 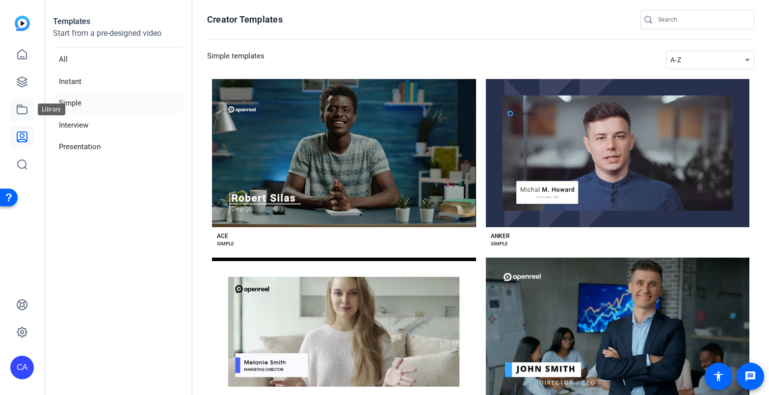 What do you see at coordinates (245, 20) in the screenshot?
I see `h1: Creator Templates` at bounding box center [245, 20].